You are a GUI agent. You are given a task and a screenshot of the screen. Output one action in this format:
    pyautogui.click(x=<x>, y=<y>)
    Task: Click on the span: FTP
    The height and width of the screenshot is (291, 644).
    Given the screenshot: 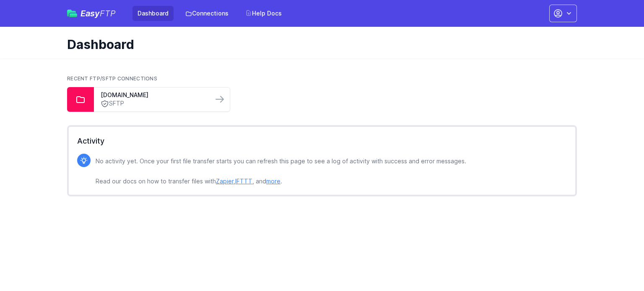 What is the action you would take?
    pyautogui.click(x=108, y=13)
    